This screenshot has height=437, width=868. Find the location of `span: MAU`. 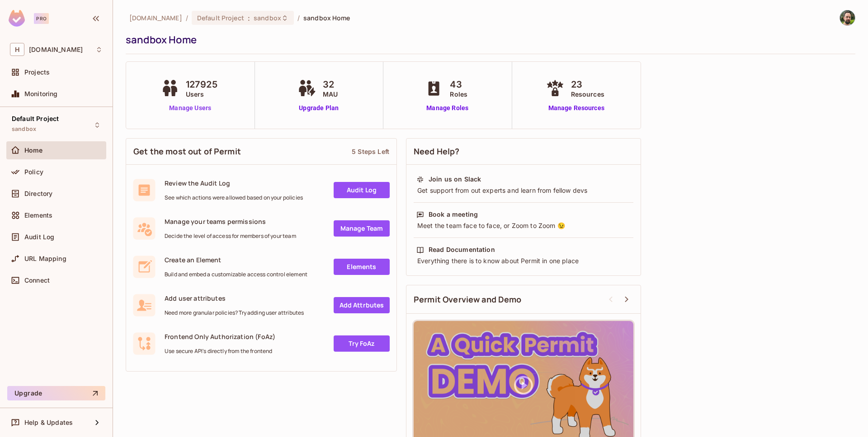

span: MAU is located at coordinates (330, 94).